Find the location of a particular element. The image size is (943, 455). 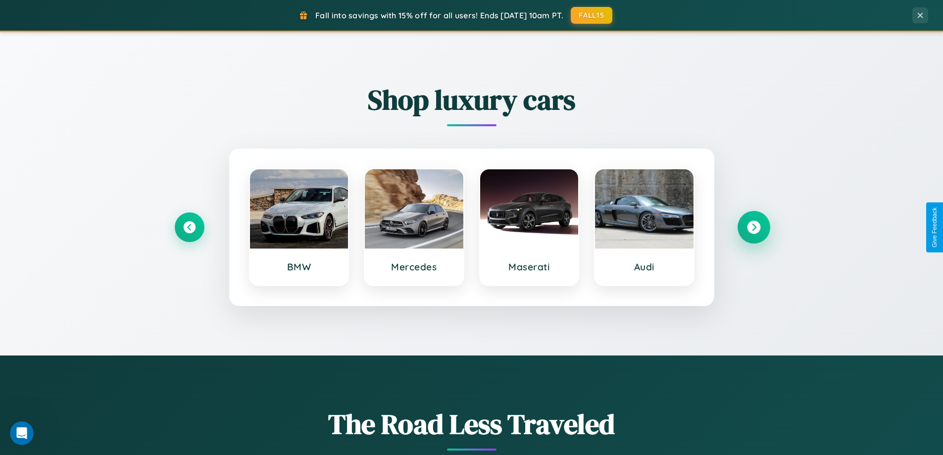

h1: The Road Less Traveled is located at coordinates (472, 424).